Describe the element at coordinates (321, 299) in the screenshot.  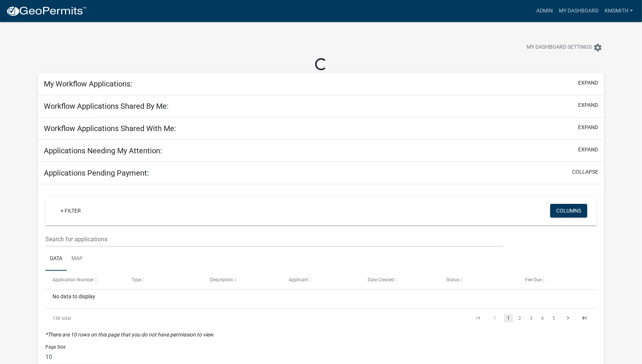
I see `div: No data to display` at that location.